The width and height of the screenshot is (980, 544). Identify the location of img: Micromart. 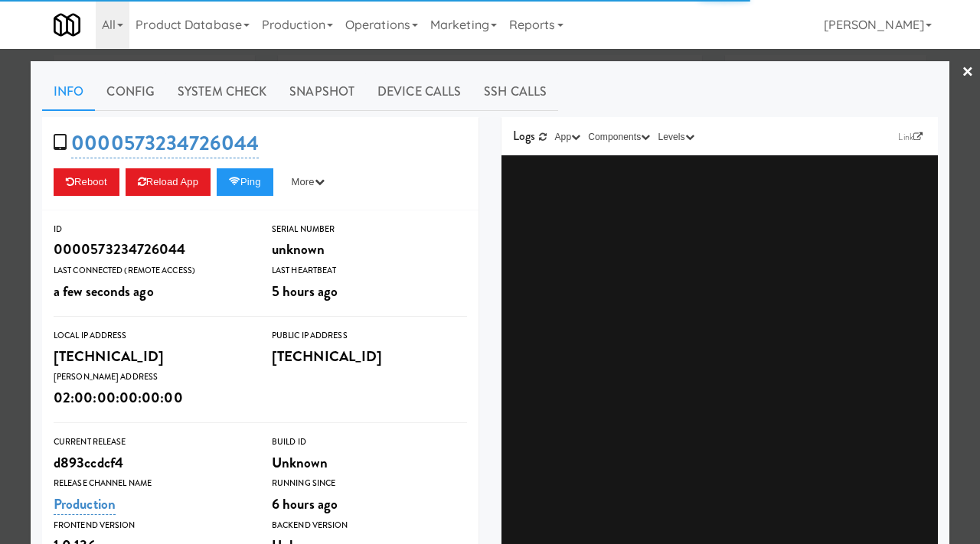
(66, 25).